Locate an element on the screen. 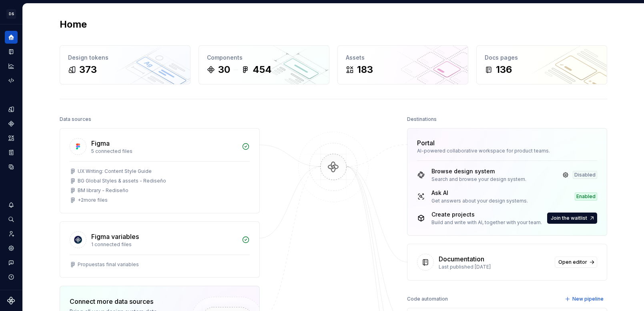 The image size is (644, 311). span: New pipeline is located at coordinates (588, 299).